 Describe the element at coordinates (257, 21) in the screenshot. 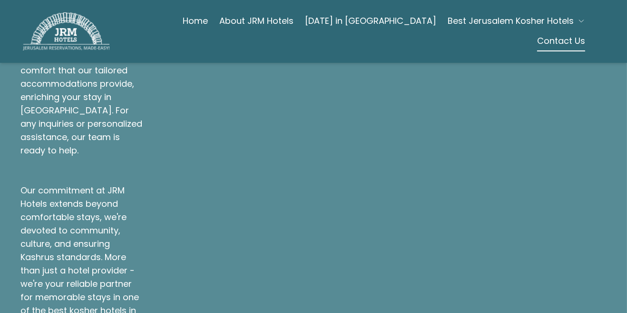

I see `a: About JRM Hotels` at that location.